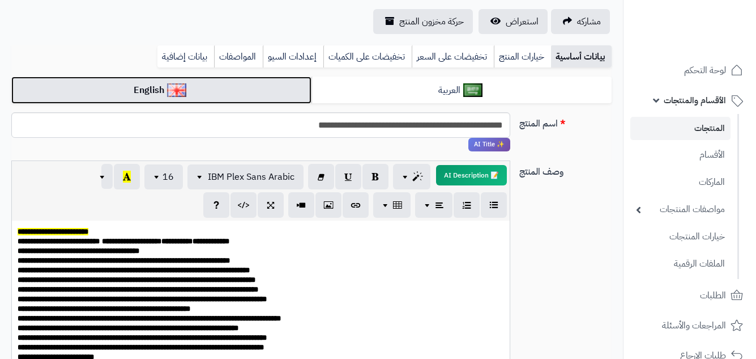 The width and height of the screenshot is (756, 359). I want to click on img: English, so click(177, 90).